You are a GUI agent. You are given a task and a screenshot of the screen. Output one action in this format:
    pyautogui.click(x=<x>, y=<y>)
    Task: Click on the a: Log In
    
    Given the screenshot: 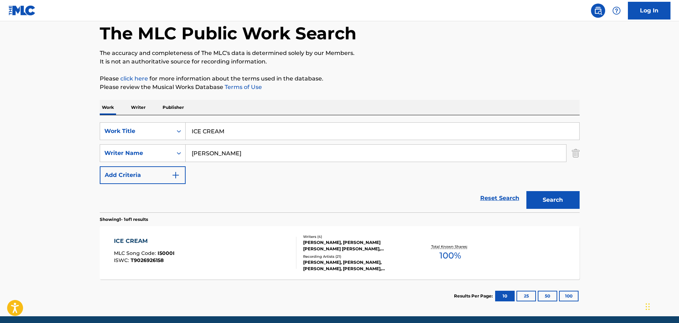 What is the action you would take?
    pyautogui.click(x=649, y=11)
    